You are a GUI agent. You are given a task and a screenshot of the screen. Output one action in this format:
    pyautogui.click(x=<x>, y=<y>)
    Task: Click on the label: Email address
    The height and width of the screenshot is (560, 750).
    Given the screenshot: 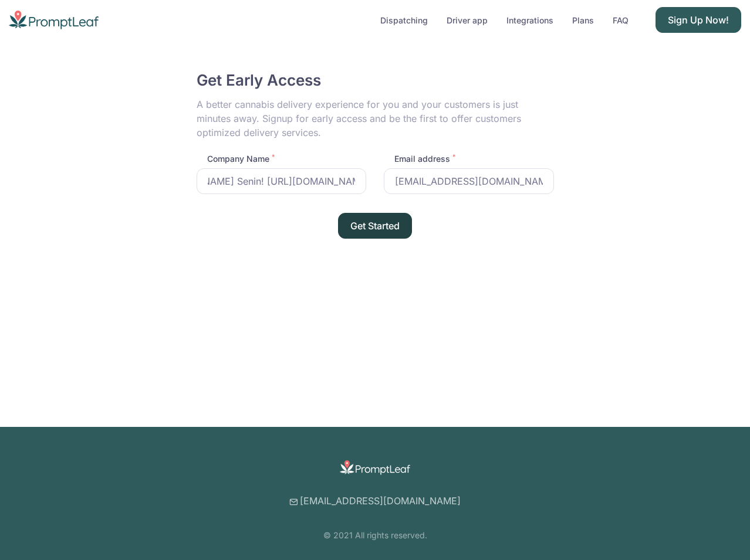 What is the action you would take?
    pyautogui.click(x=419, y=159)
    